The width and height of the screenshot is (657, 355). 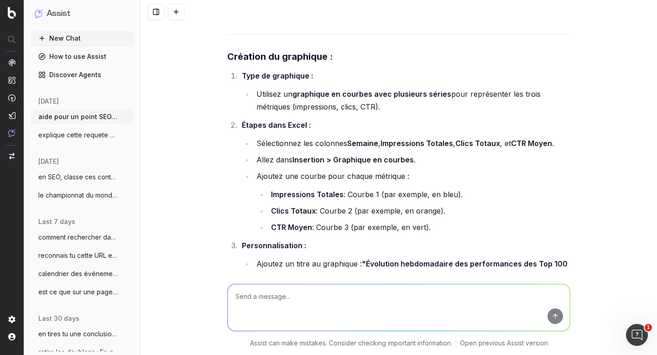 What do you see at coordinates (353, 160) in the screenshot?
I see `strong: Insertion > Graphique en courbes` at bounding box center [353, 160].